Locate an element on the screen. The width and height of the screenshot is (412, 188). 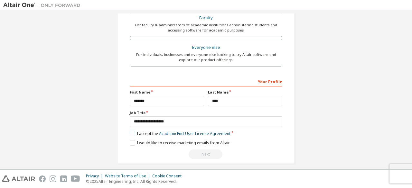
img: linkedin.svg is located at coordinates (63, 179).